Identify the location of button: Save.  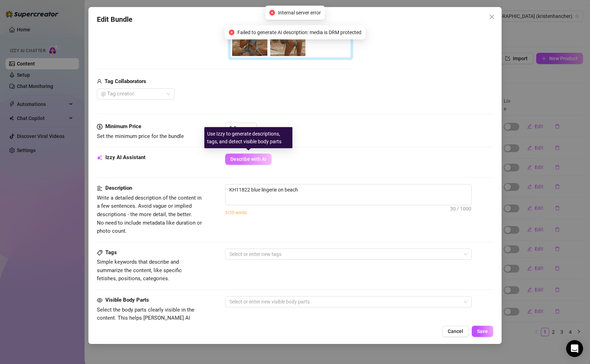
(482, 331).